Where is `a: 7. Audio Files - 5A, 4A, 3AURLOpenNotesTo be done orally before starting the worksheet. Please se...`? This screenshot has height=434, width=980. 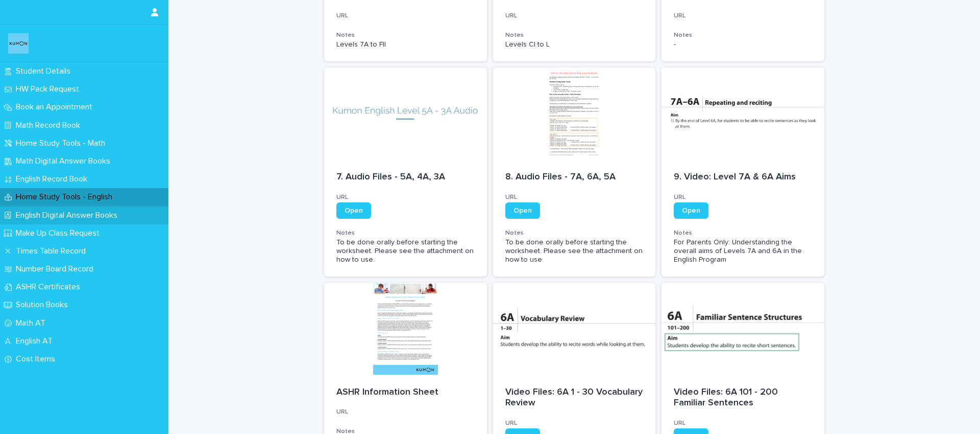 a: 7. Audio Files - 5A, 4A, 3AURLOpenNotesTo be done orally before starting the worksheet. Please se... is located at coordinates (405, 171).